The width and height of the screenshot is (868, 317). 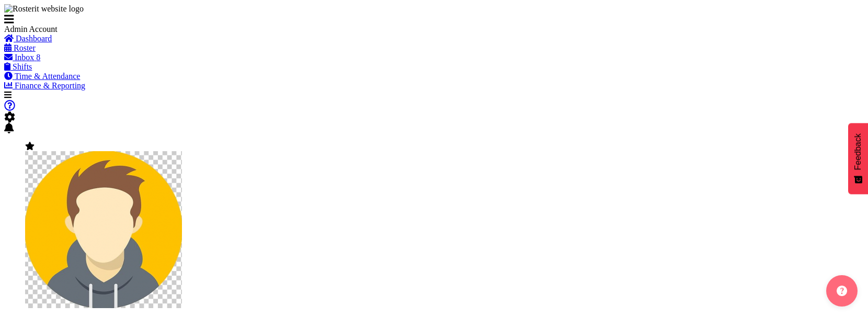 I want to click on span: Roster, so click(x=24, y=48).